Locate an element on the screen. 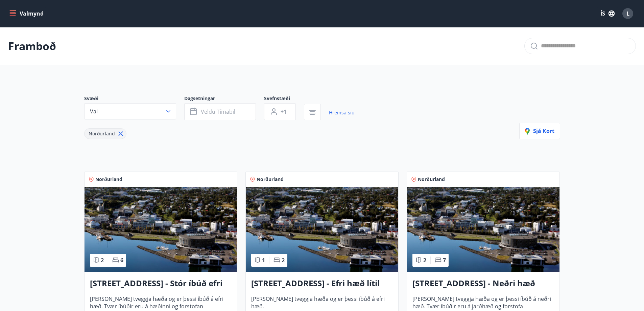 The image size is (644, 311). button: menu is located at coordinates (27, 14).